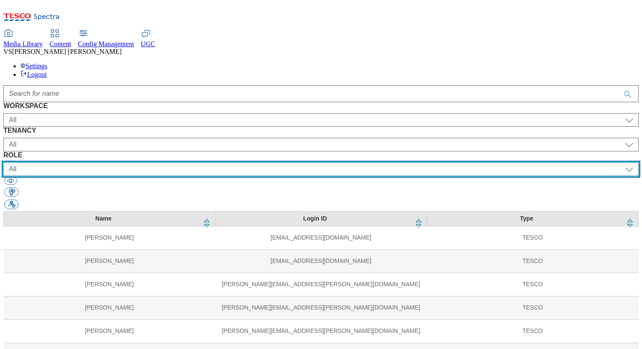 The width and height of the screenshot is (642, 349). Describe the element at coordinates (23, 44) in the screenshot. I see `span: Media Library` at that location.